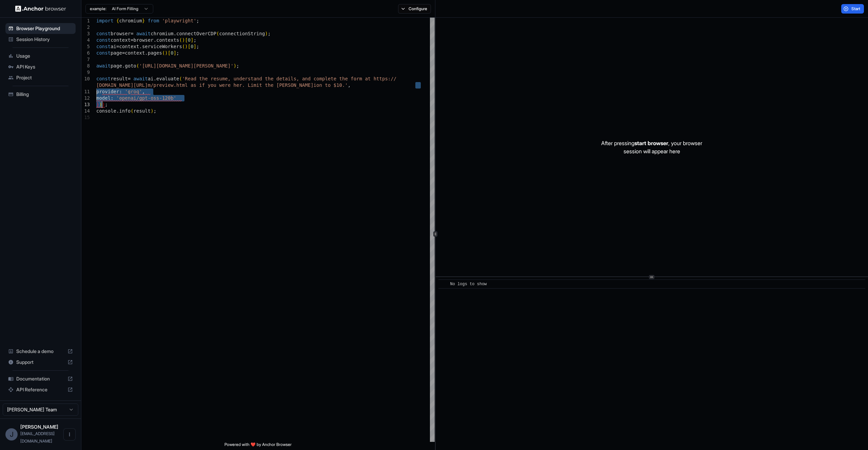  Describe the element at coordinates (85, 111) in the screenshot. I see `div: 14` at that location.